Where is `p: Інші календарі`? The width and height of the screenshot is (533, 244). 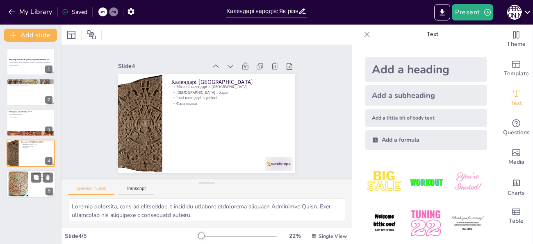
p: Інші календарі is located at coordinates (31, 118).